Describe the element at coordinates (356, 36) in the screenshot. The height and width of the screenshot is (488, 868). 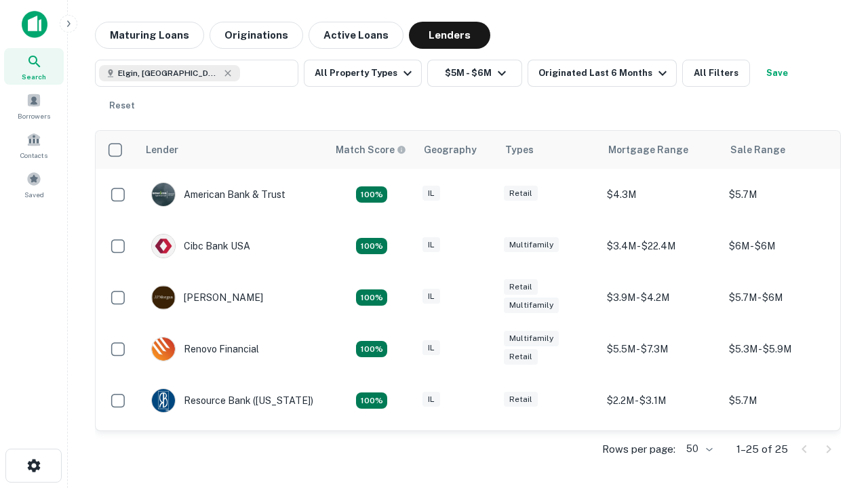
I see `button: Active Loans` at that location.